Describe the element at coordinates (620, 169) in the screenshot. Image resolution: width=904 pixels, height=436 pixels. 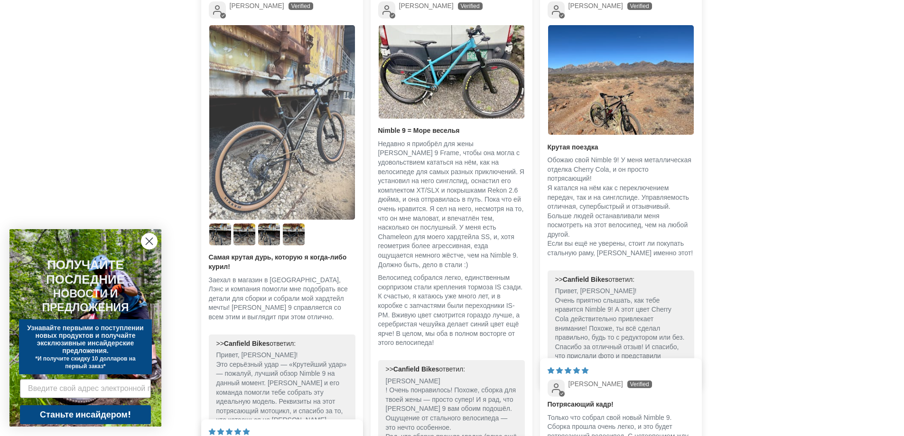
I see `font: Обожаю свой Nimble 9! У меня металлическая отделка Cherry Cola, и он просто потрясающий!` at that location.